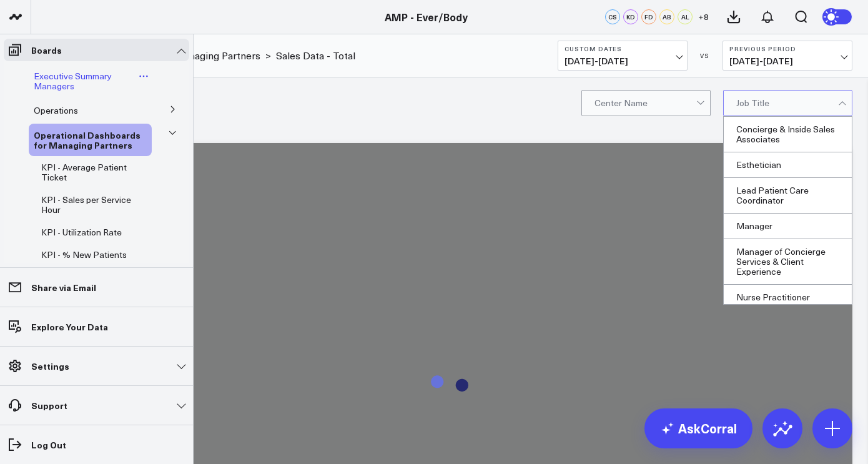 This screenshot has width=868, height=464. What do you see at coordinates (685, 17) in the screenshot?
I see `div: AL` at bounding box center [685, 17].